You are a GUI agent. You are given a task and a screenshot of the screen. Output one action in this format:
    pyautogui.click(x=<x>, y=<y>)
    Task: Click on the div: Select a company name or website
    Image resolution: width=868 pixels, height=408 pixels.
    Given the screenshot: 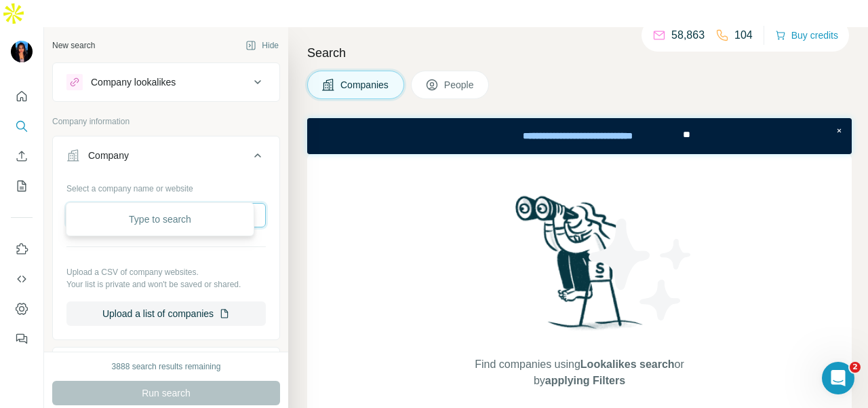 What is the action you would take?
    pyautogui.click(x=166, y=186)
    